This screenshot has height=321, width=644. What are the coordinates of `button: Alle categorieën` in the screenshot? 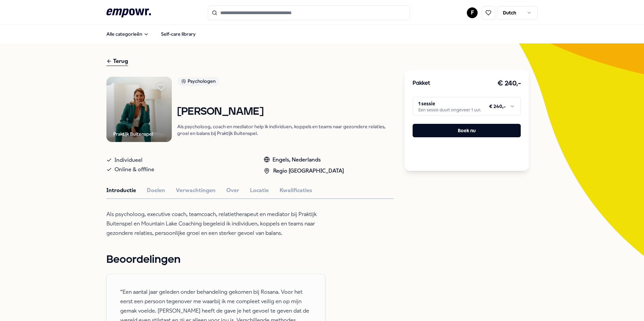 It's located at (128, 34).